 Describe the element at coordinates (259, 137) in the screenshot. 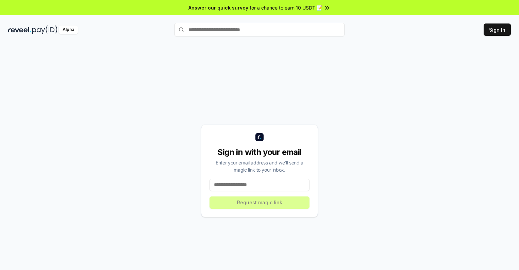

I see `img: logo_small` at that location.